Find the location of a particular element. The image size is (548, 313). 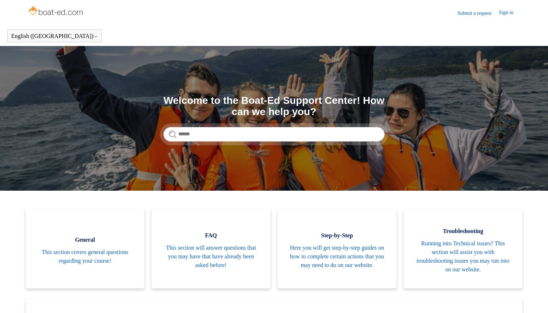

input: Search is located at coordinates (274, 134).